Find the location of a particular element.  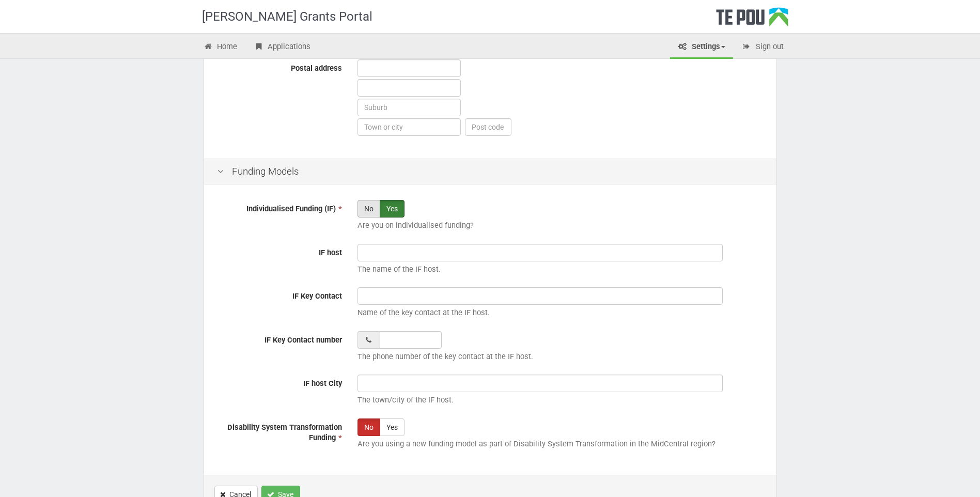

span: IF Key Contact is located at coordinates (317, 296).